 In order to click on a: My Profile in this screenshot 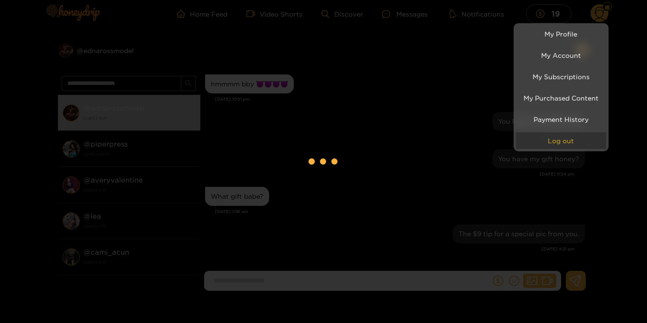, I will do `click(561, 34)`.